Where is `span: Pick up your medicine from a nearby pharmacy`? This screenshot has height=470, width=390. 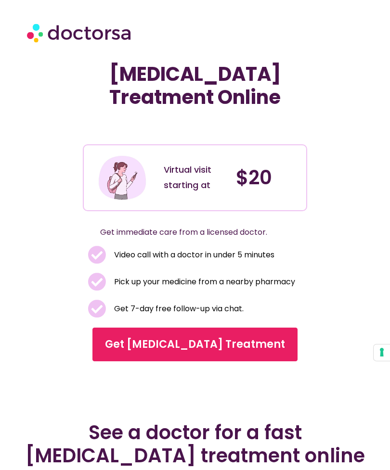 span: Pick up your medicine from a nearby pharmacy is located at coordinates (203, 282).